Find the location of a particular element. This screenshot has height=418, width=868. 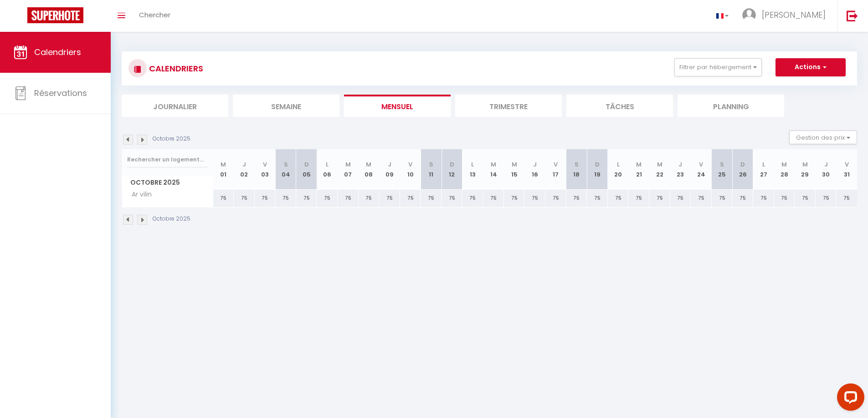

button: Actions is located at coordinates (811, 67).